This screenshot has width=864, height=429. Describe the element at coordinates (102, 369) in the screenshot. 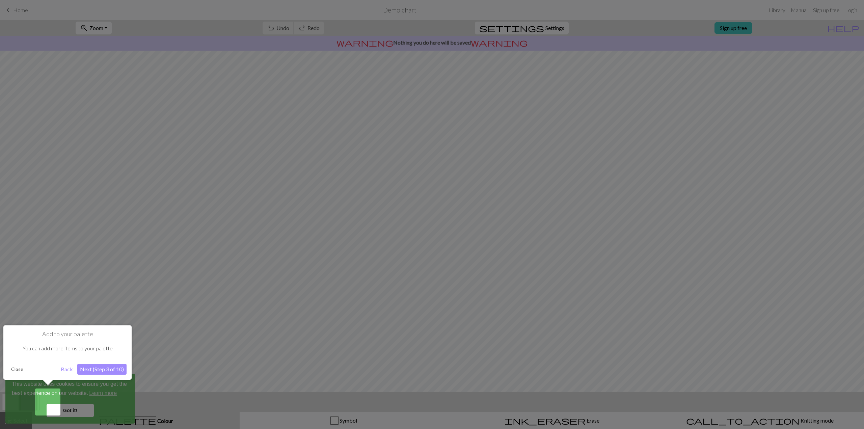

I see `button: Next (Step 3 of 10)` at that location.